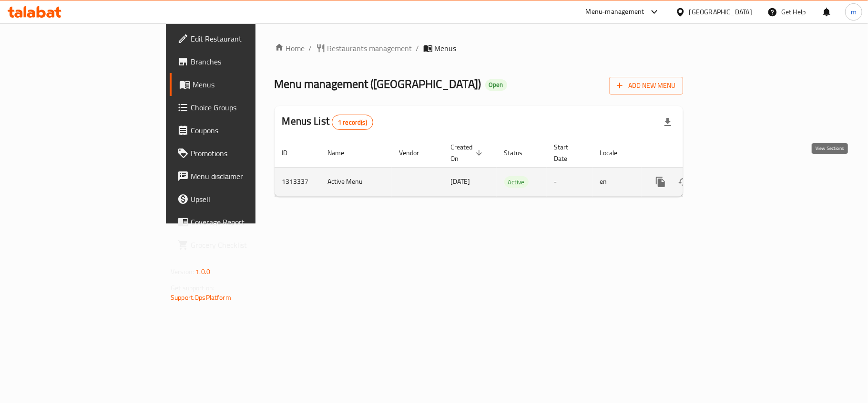  I want to click on span: Version:, so click(182, 272).